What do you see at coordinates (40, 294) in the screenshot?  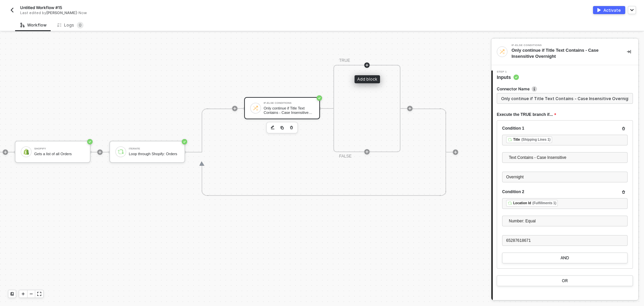 I see `span: icon-expand` at bounding box center [40, 294].